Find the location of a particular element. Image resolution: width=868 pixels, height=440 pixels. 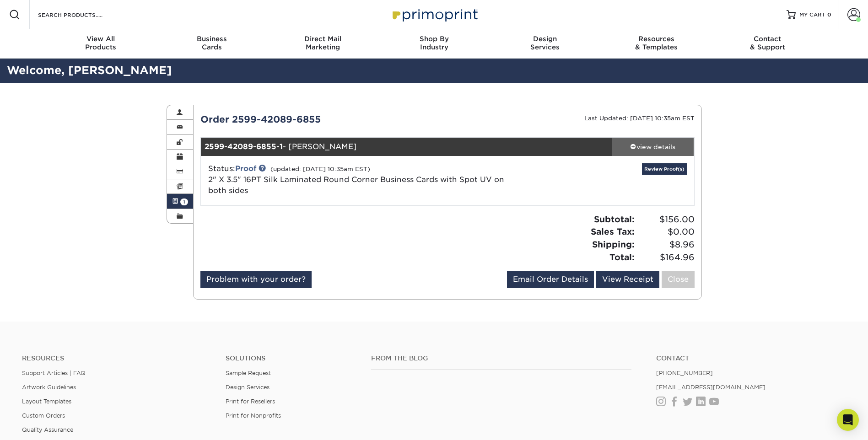

div: Cards is located at coordinates (212, 43).